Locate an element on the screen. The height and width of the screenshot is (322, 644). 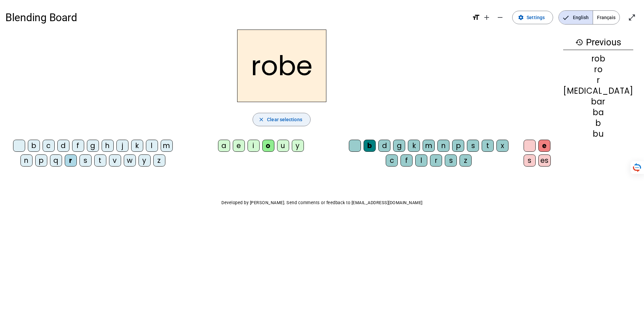
button: Settings is located at coordinates (533, 17).